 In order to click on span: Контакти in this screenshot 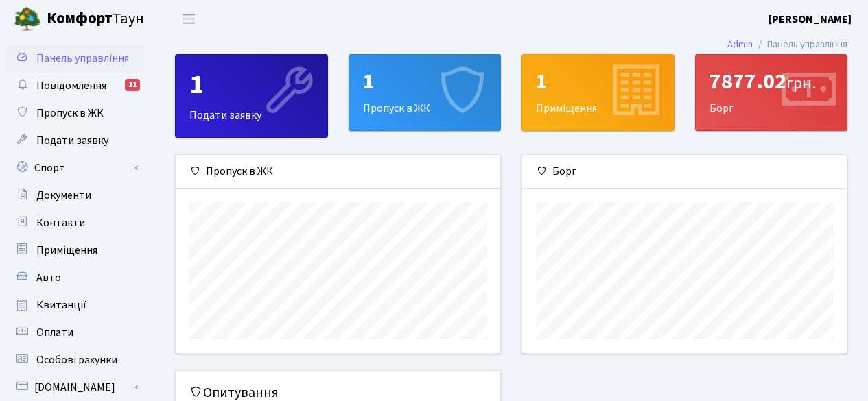, I will do `click(60, 223)`.